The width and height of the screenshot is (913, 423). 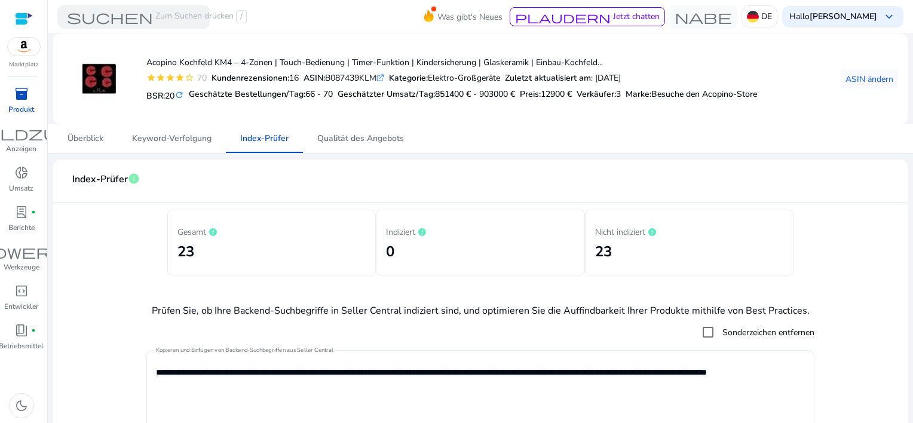 What do you see at coordinates (408, 78) in the screenshot?
I see `b: Kategorie:` at bounding box center [408, 78].